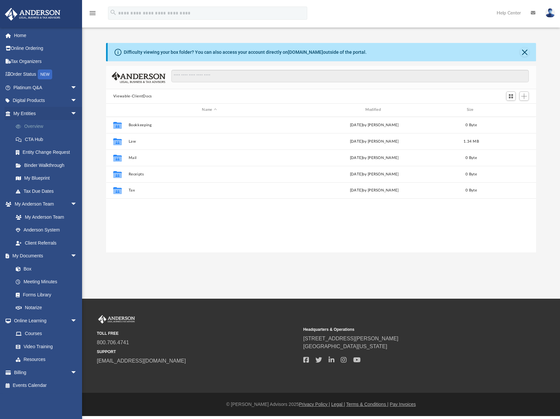 The height and width of the screenshot is (419, 560). Describe the element at coordinates (113, 342) in the screenshot. I see `a: 800.706.4741` at that location.